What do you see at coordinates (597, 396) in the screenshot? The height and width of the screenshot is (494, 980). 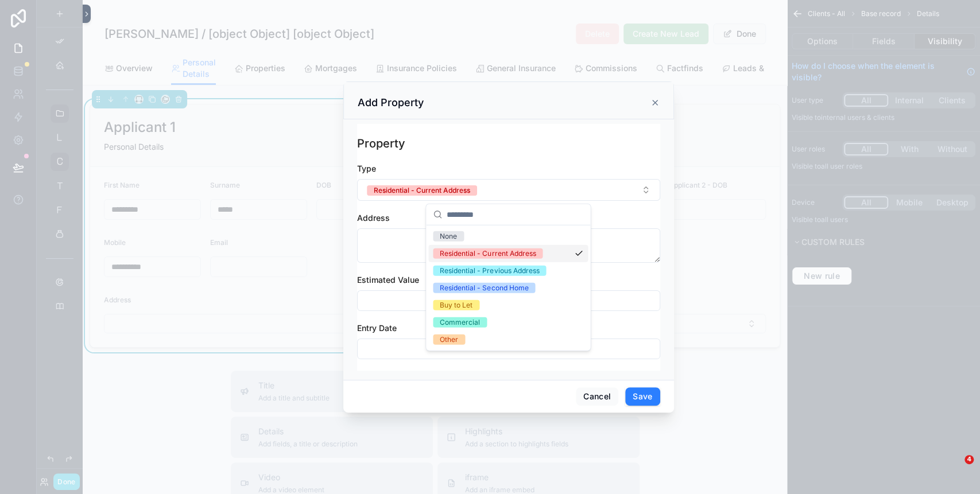 I see `button: Cancel` at bounding box center [597, 396].